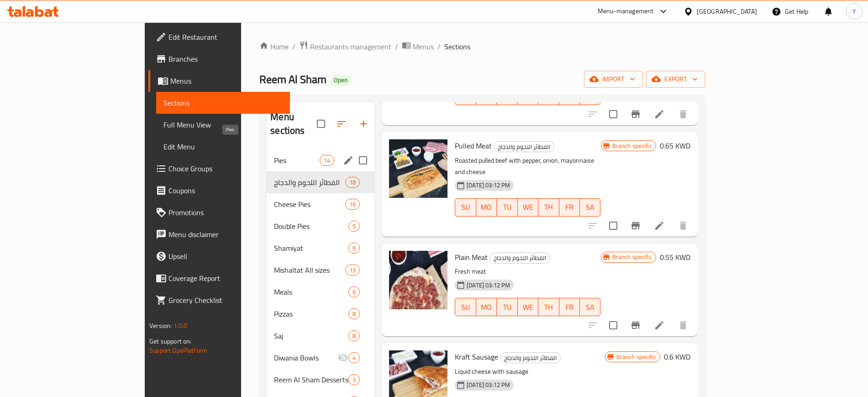  Describe the element at coordinates (311, 248) in the screenshot. I see `span: Shamiyat` at that location.